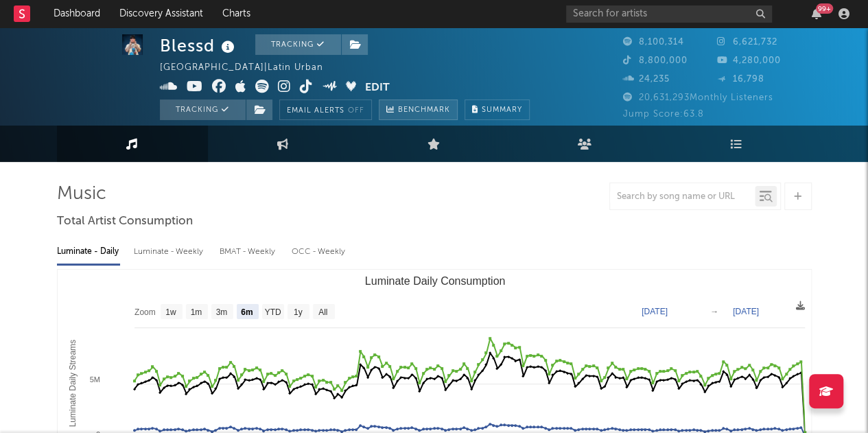 Image resolution: width=868 pixels, height=433 pixels. What do you see at coordinates (740, 79) in the screenshot?
I see `span: 16,798` at bounding box center [740, 79].